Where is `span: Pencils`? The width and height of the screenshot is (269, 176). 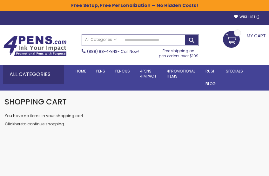
span: Pencils is located at coordinates (122, 71).